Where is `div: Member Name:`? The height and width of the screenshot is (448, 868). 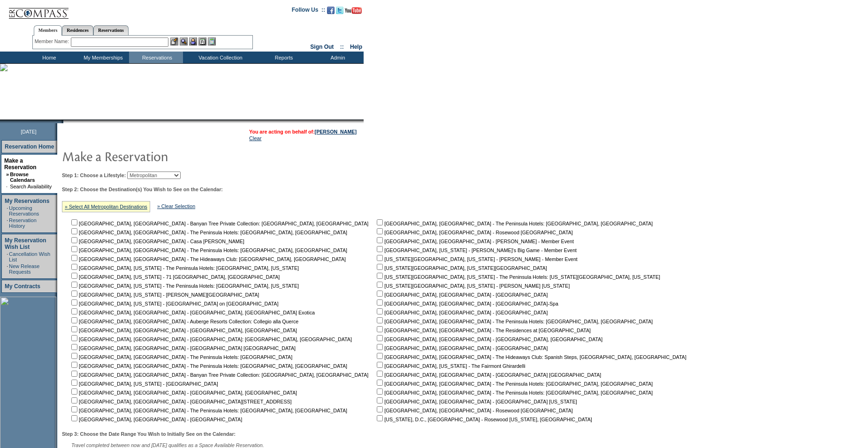 div: Member Name: is located at coordinates (53, 41).